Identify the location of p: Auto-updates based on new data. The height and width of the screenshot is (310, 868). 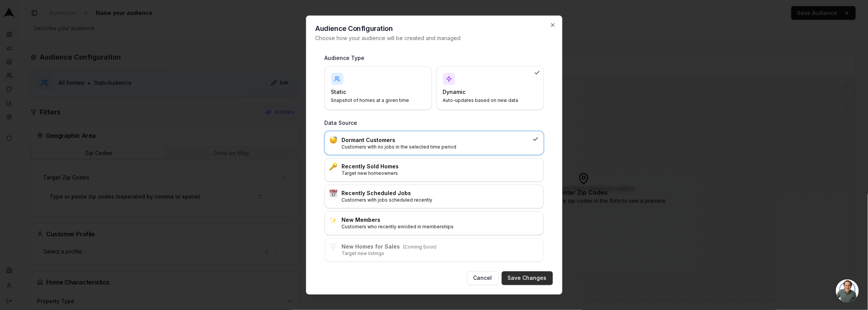
(485, 101).